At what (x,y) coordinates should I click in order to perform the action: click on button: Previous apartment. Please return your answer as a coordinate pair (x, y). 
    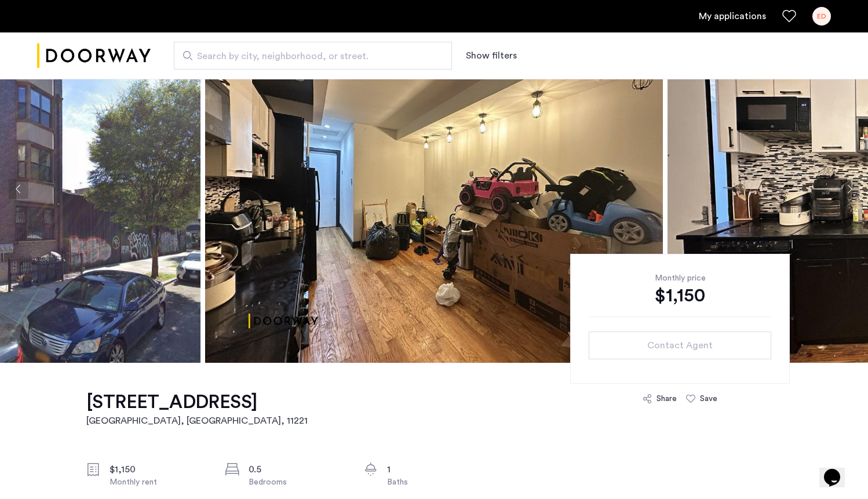
    Looking at the image, I should click on (18, 189).